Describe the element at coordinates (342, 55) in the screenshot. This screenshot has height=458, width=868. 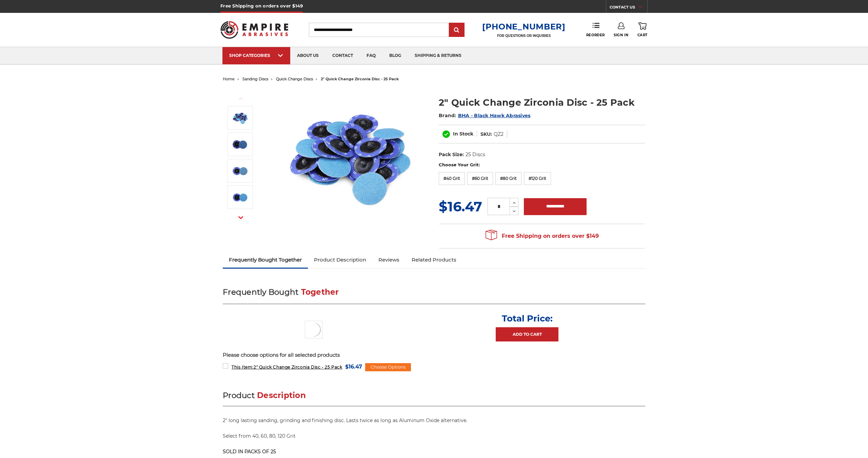
I see `a: contact` at that location.